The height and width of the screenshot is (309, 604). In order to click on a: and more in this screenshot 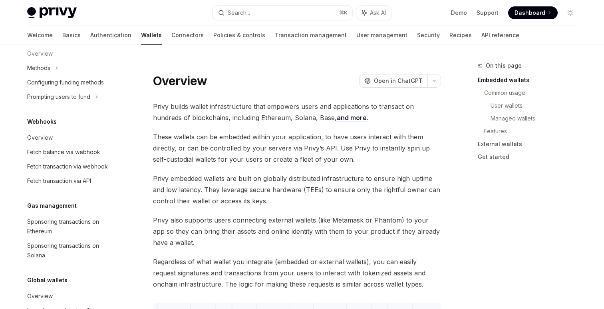, I will do `click(352, 117)`.